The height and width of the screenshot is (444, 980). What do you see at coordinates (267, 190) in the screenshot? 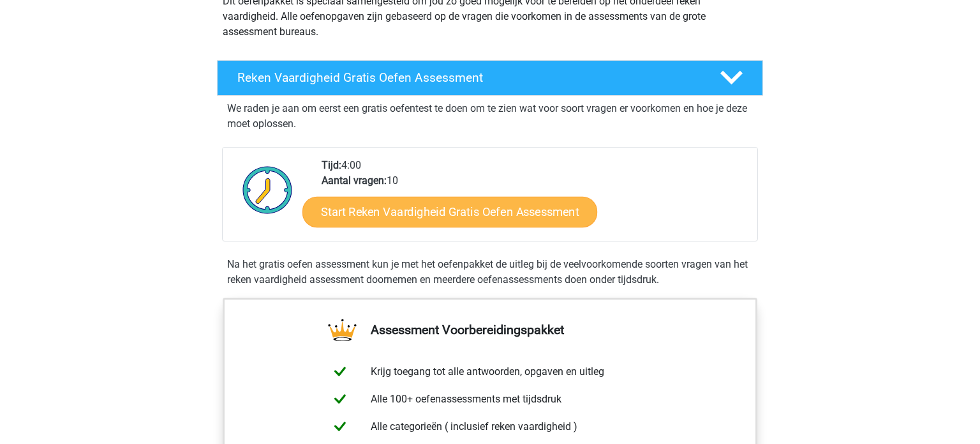
I see `img: Klok` at bounding box center [267, 190].